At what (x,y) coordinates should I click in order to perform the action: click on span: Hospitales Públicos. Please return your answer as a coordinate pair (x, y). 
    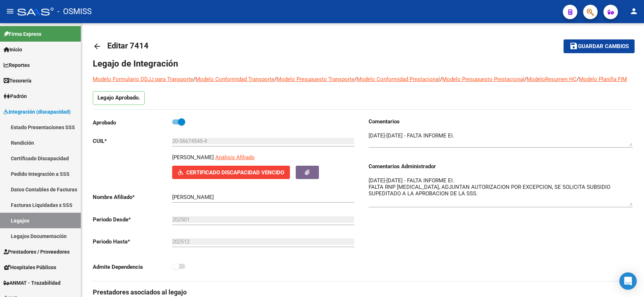
    Looking at the image, I should click on (30, 268).